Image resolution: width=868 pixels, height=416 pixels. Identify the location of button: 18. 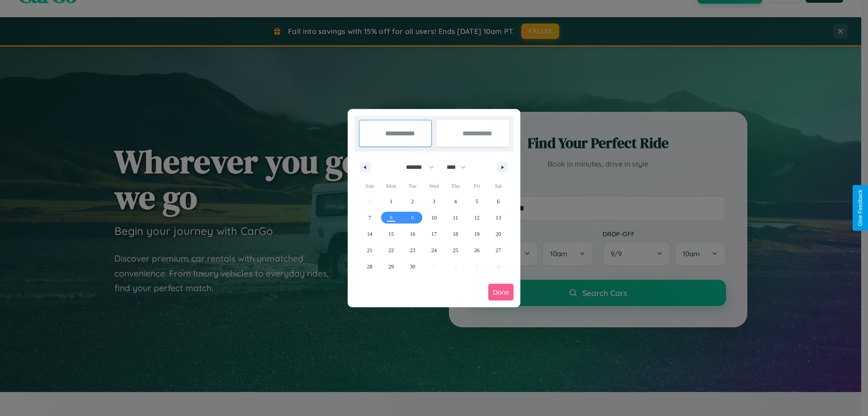
(455, 234).